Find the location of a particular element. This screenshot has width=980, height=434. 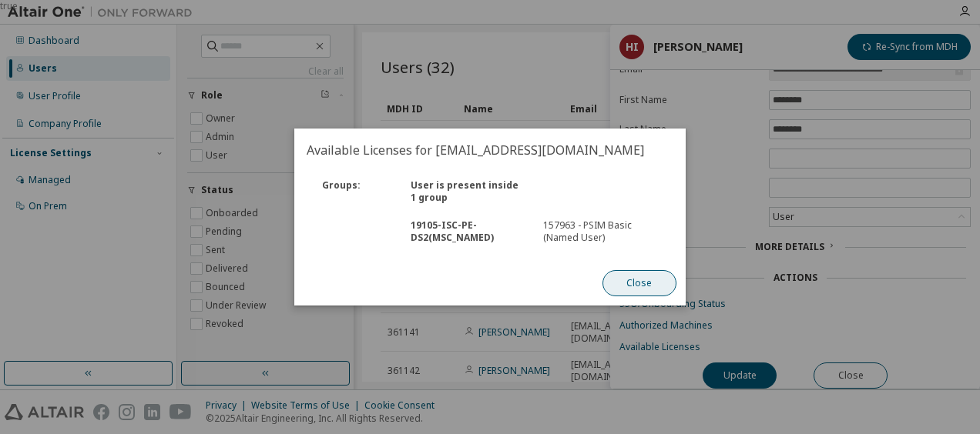

div: User is present inside 1 group is located at coordinates (468, 192).